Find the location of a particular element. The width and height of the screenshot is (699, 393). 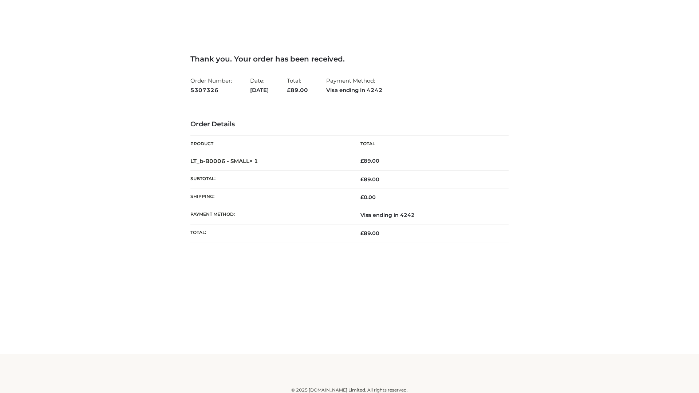

li: Date: is located at coordinates (259, 85).